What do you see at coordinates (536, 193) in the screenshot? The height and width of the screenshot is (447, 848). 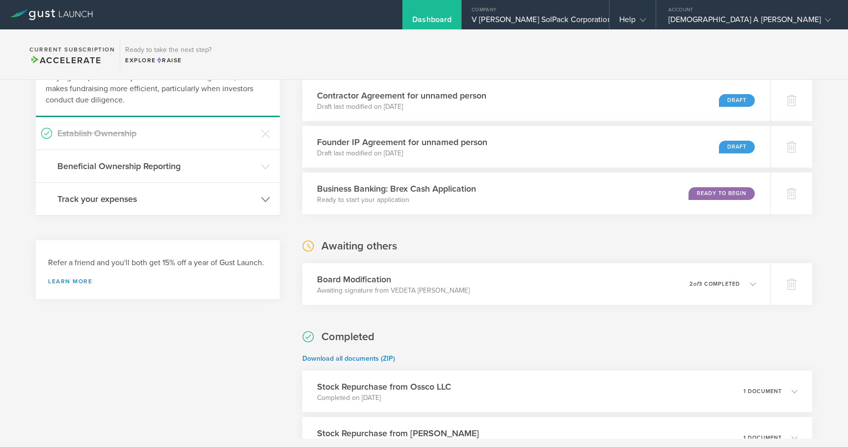 I see `div: Business Banking: Brex Cash ApplicationReady to start your applicationReady to Begin` at bounding box center [536, 193].